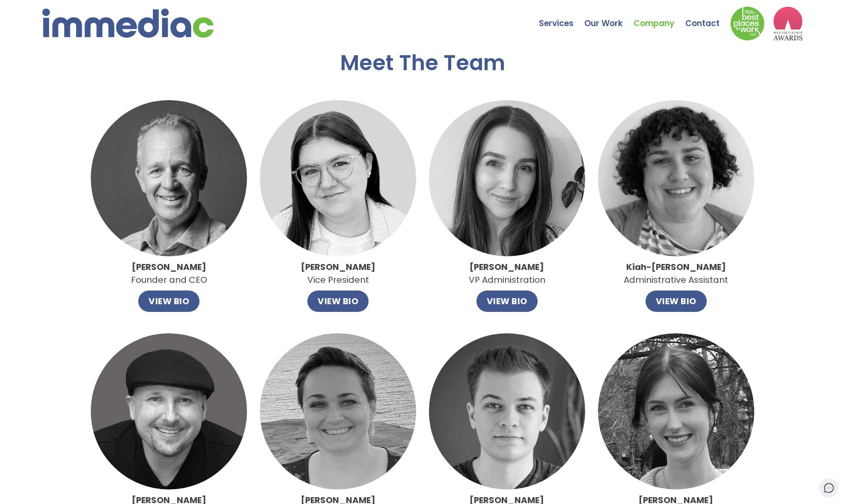  What do you see at coordinates (338, 274) in the screenshot?
I see `p: Vice President` at bounding box center [338, 274].